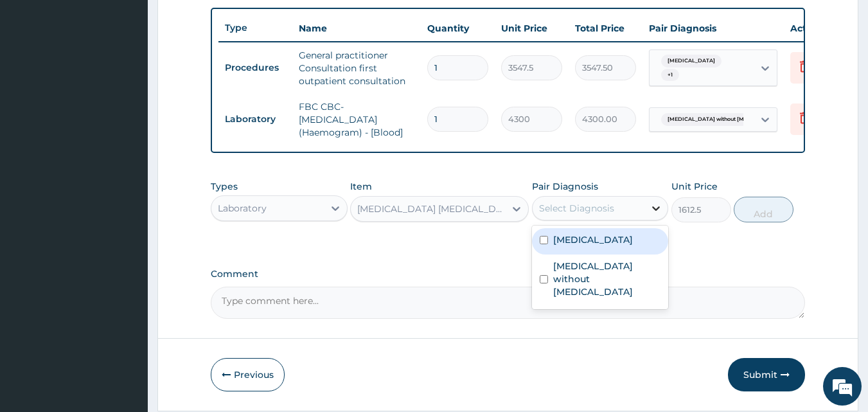 The image size is (868, 412). Describe the element at coordinates (224, 186) in the screenshot. I see `label: Types` at that location.